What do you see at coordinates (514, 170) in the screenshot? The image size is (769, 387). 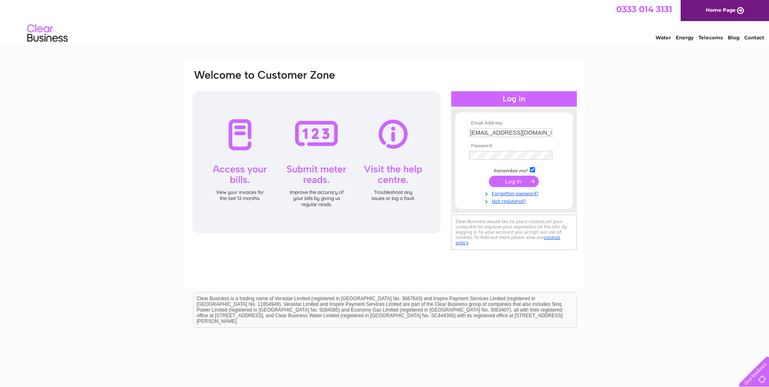 I see `td: Remember me?` at bounding box center [514, 170].